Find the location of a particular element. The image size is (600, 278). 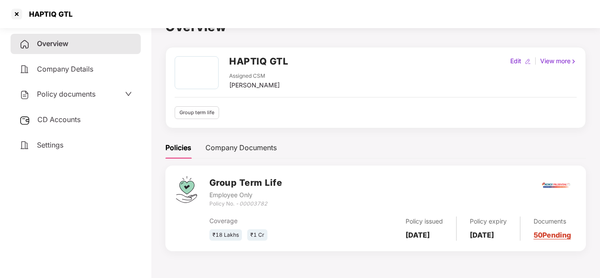

div: Policy No. - is located at coordinates (246, 204).